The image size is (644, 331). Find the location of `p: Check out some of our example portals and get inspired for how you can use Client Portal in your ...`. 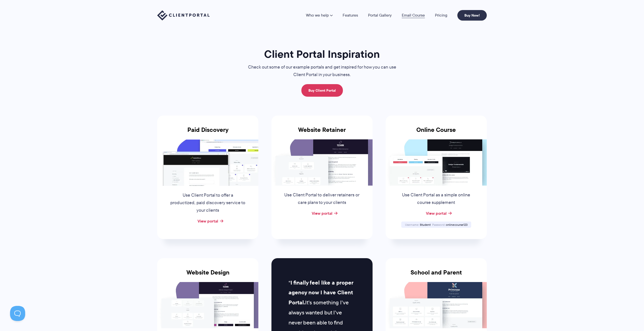

p: Check out some of our example portals and get inspired for how you can use Client Portal in your ... is located at coordinates (322, 71).